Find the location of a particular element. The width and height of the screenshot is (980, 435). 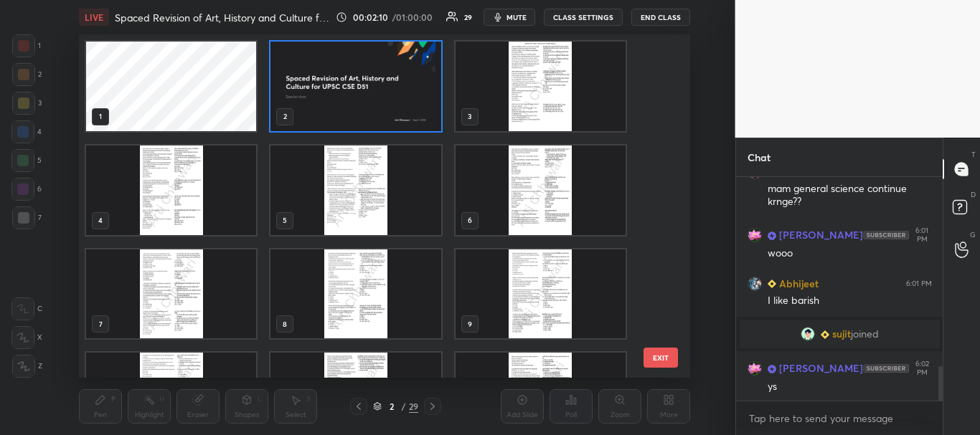

span: mute is located at coordinates (516, 18).